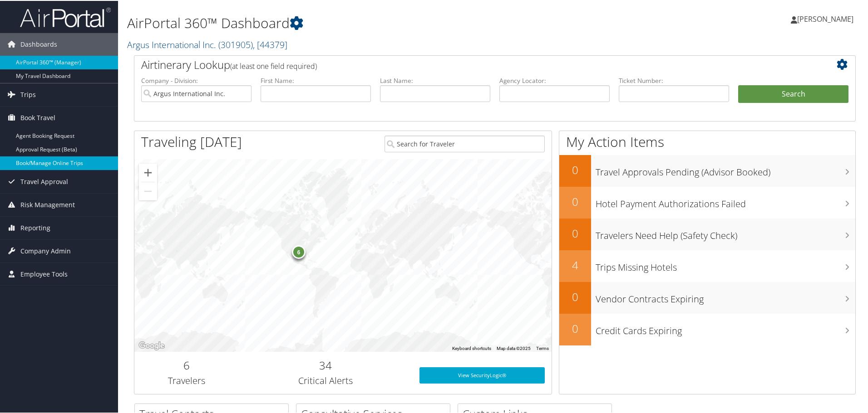  Describe the element at coordinates (325, 365) in the screenshot. I see `h2: 34` at that location.